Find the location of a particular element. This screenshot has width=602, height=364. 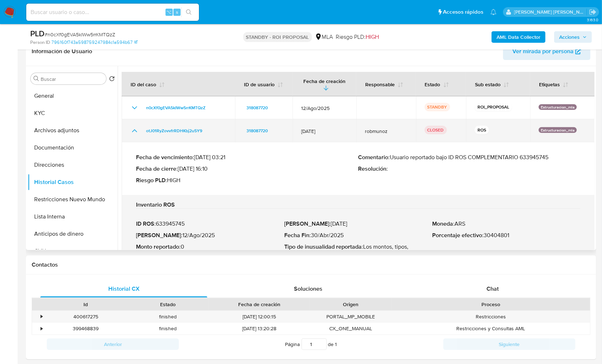

b: Person ID is located at coordinates (40, 43).